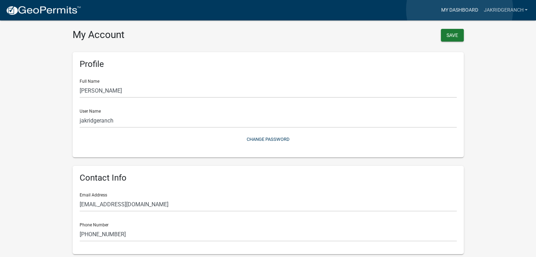 The height and width of the screenshot is (257, 536). Describe the element at coordinates (268, 139) in the screenshot. I see `button: Change Password` at that location.